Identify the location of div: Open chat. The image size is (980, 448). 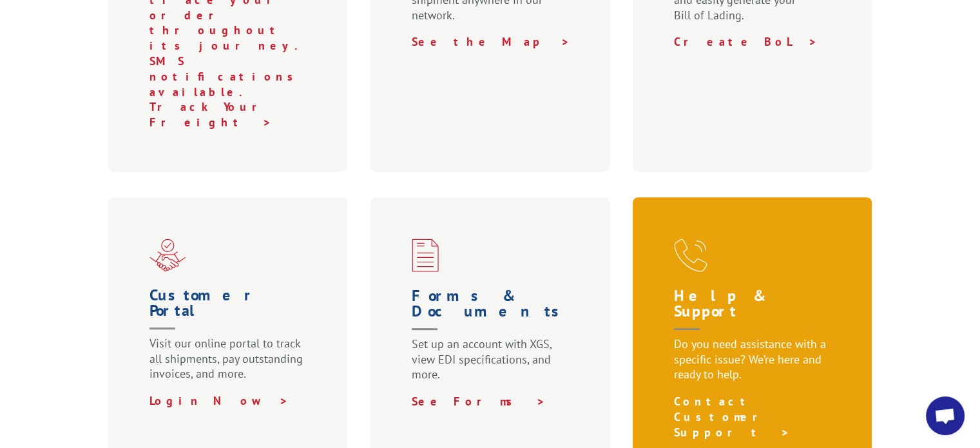
(946, 415).